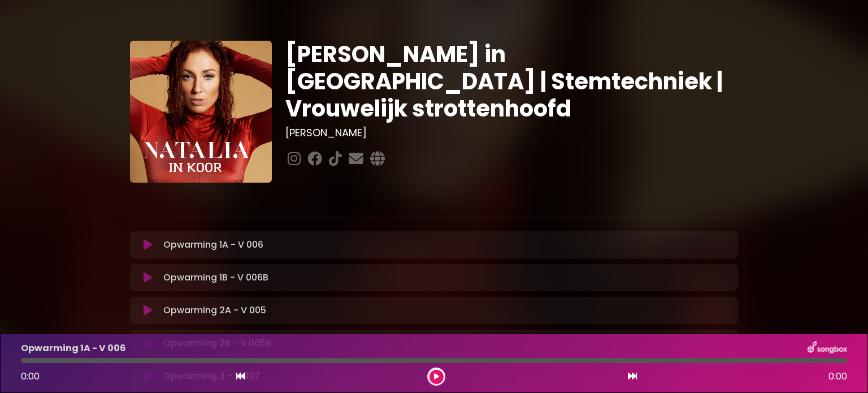 The height and width of the screenshot is (393, 868). What do you see at coordinates (215, 311) in the screenshot?
I see `p: Opwarming 2A - V 005` at bounding box center [215, 311].